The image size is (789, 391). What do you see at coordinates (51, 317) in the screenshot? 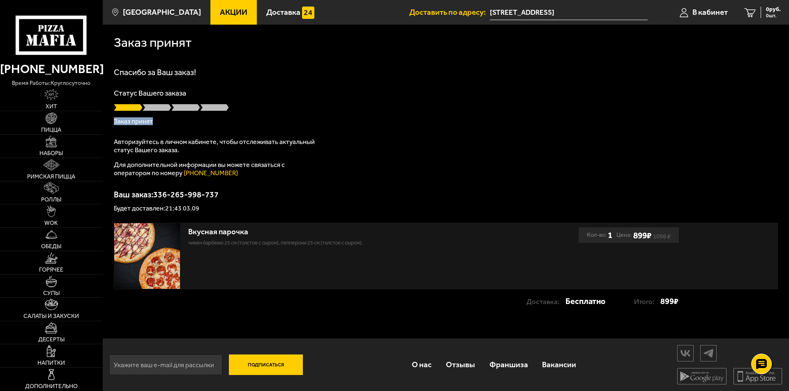
I see `span: Салаты и закуски` at bounding box center [51, 317].